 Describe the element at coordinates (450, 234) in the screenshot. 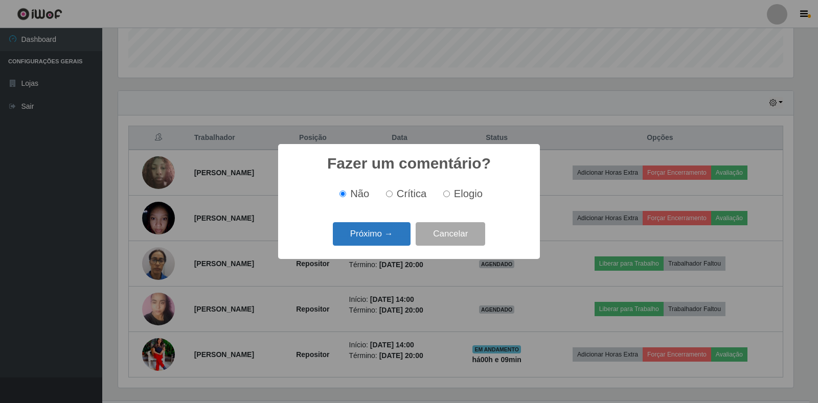

I see `button: Cancelar` at that location.